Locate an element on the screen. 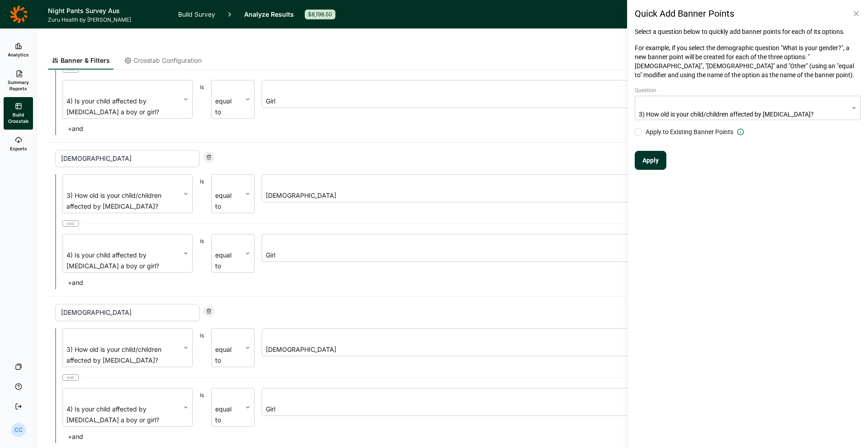 This screenshot has height=448, width=868. span: Apply to Existing Banner Points is located at coordinates (690, 132).